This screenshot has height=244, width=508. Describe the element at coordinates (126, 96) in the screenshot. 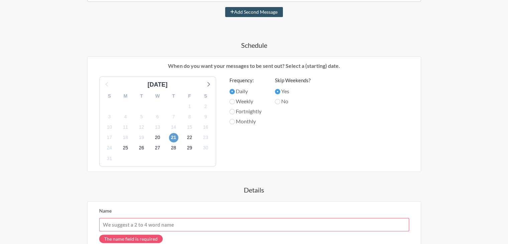

I see `div: M` at that location.